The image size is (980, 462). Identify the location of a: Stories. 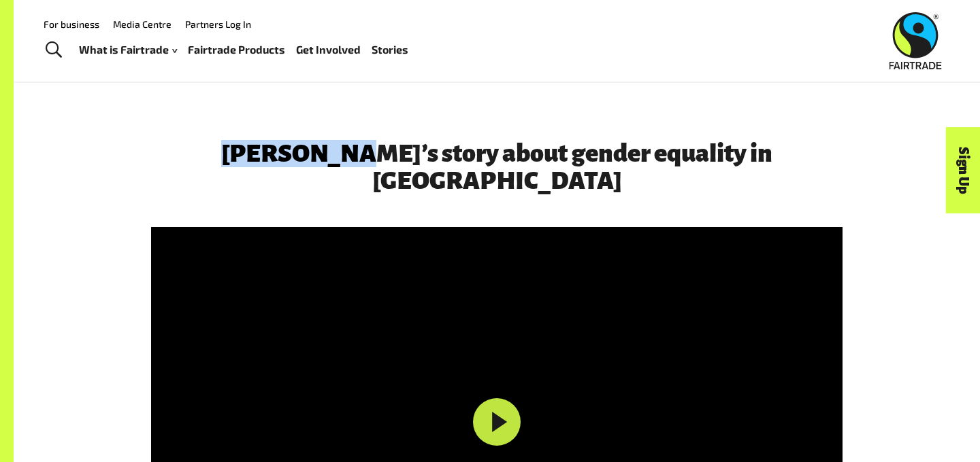
(390, 50).